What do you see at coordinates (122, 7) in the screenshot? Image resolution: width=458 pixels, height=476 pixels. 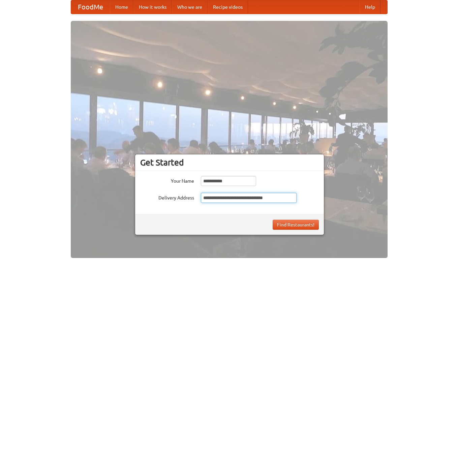 I see `a: Home` at bounding box center [122, 7].